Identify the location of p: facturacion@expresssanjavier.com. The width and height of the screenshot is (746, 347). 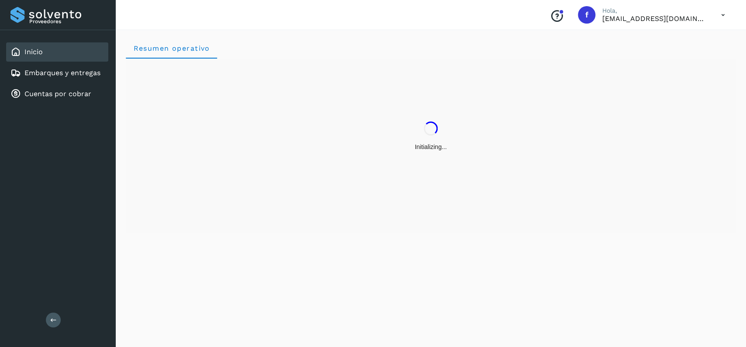
(655, 18).